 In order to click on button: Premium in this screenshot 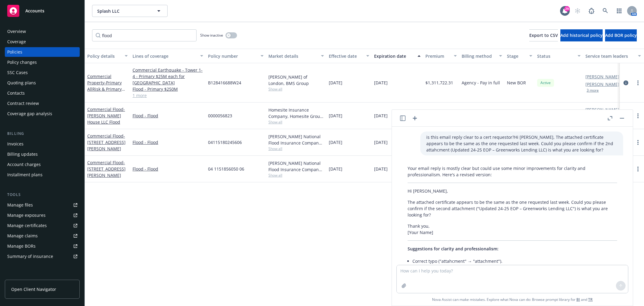, I will do `click(442, 56)`.